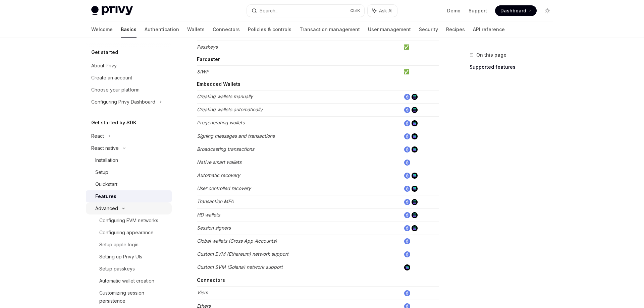  Describe the element at coordinates (513, 11) in the screenshot. I see `span: Dashboard` at that location.